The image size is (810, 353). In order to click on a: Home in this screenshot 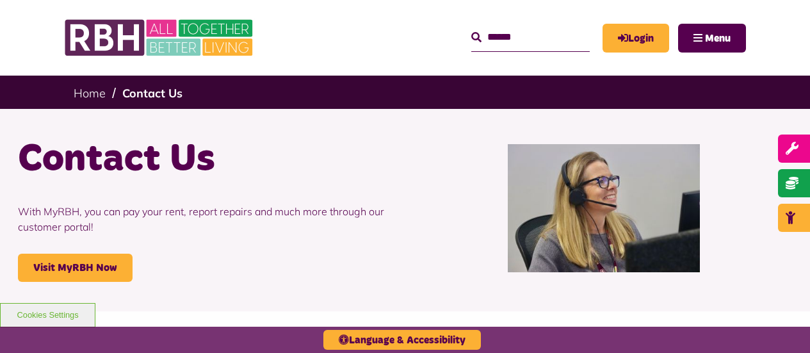, I will do `click(90, 93)`.